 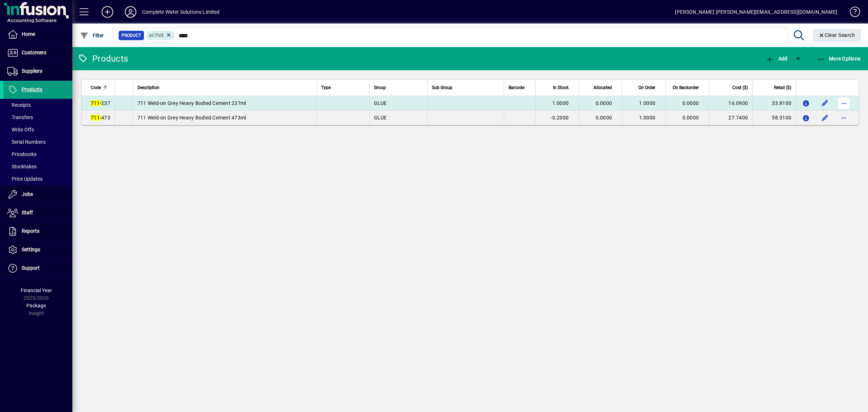 What do you see at coordinates (32, 90) in the screenshot?
I see `span: Products` at bounding box center [32, 90].